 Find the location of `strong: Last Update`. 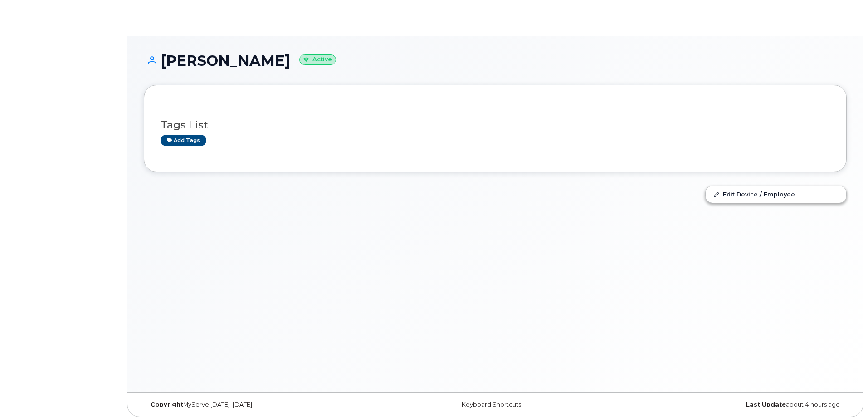

strong: Last Update is located at coordinates (766, 404).